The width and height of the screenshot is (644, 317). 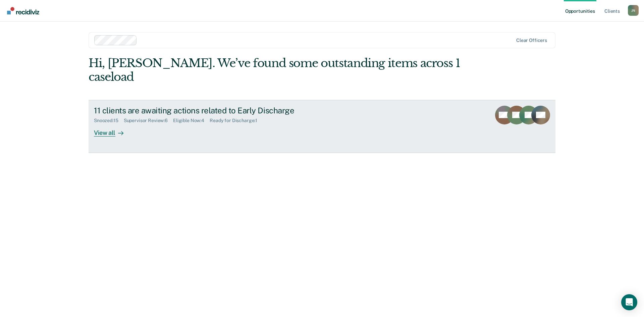 I want to click on div: View all, so click(x=112, y=130).